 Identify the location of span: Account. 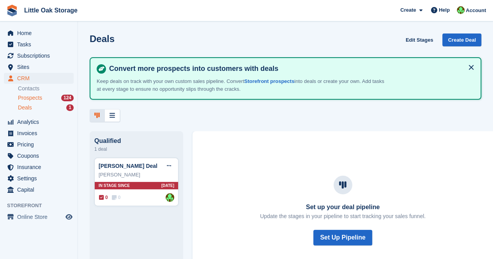
(476, 11).